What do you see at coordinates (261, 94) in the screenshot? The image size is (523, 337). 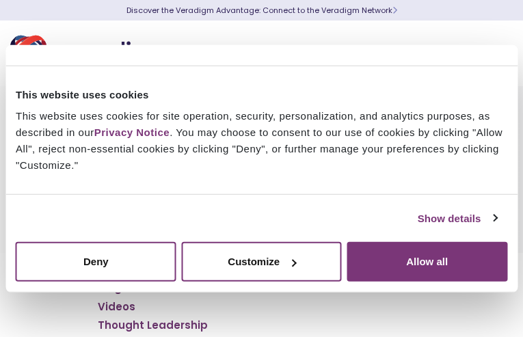 I see `div: This website uses cookies` at bounding box center [261, 94].